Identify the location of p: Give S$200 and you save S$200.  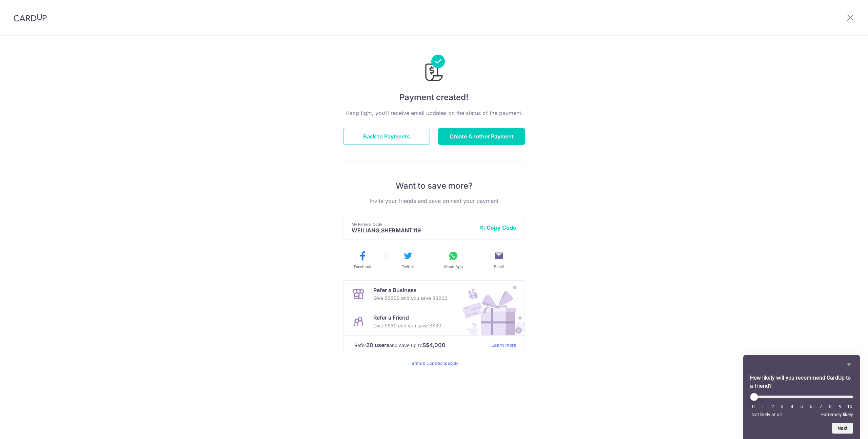
(411, 298).